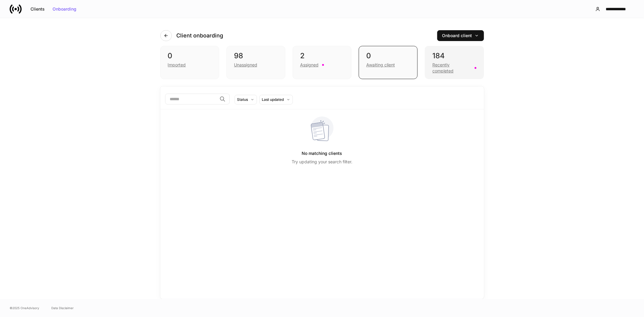 The image size is (644, 317). Describe the element at coordinates (245, 65) in the screenshot. I see `div: Unassigned` at that location.